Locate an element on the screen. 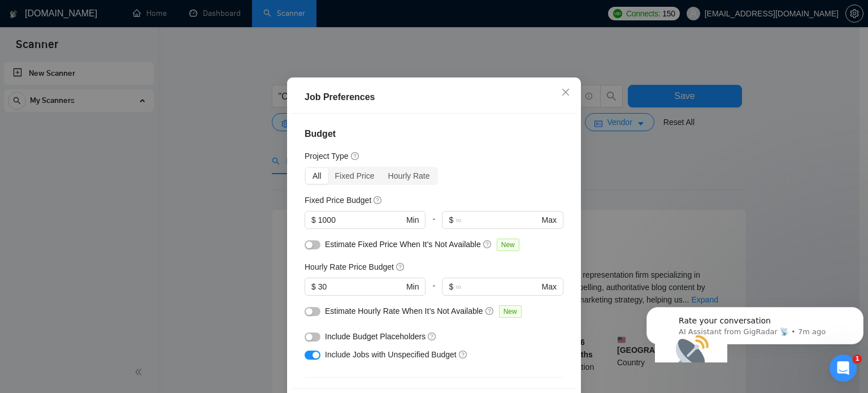  div: Close is located at coordinates (209, 15).